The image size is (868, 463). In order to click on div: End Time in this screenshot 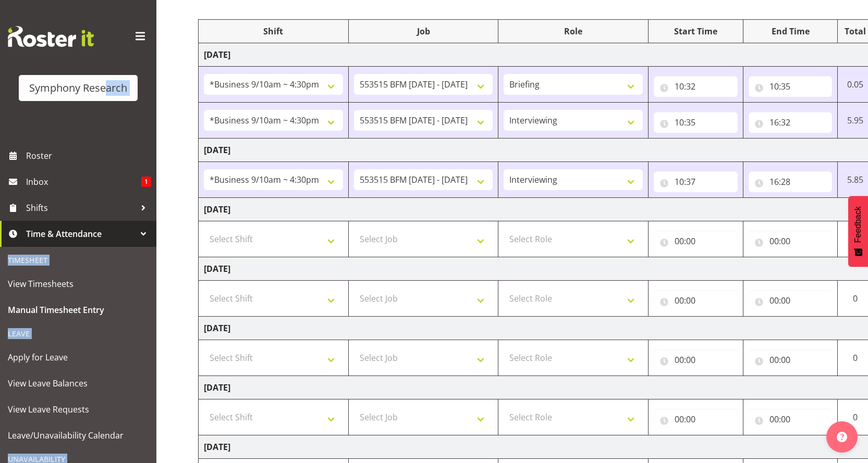, I will do `click(790, 31)`.